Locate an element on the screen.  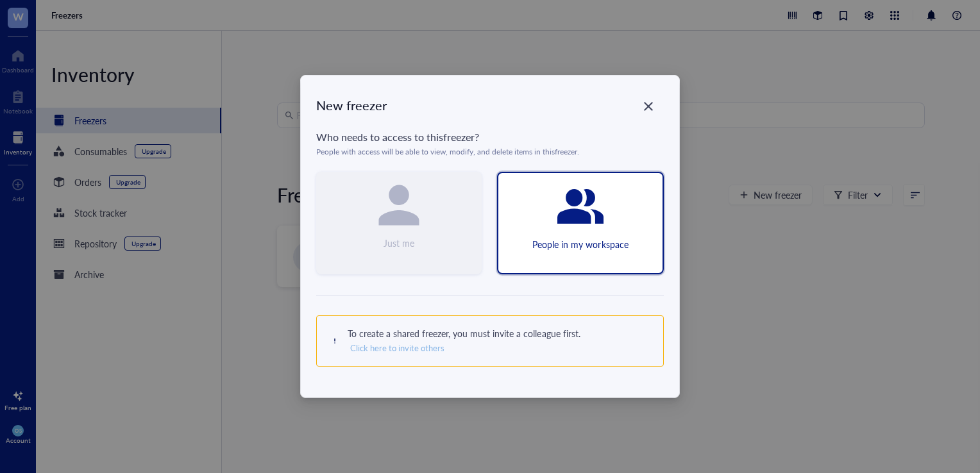
button: Close is located at coordinates (649, 106).